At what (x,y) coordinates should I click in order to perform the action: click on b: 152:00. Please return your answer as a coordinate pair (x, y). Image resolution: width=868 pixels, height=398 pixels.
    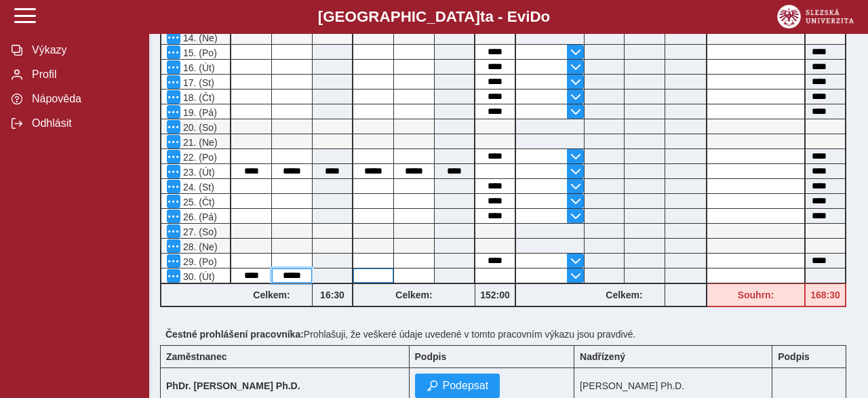
    Looking at the image, I should click on (495, 295).